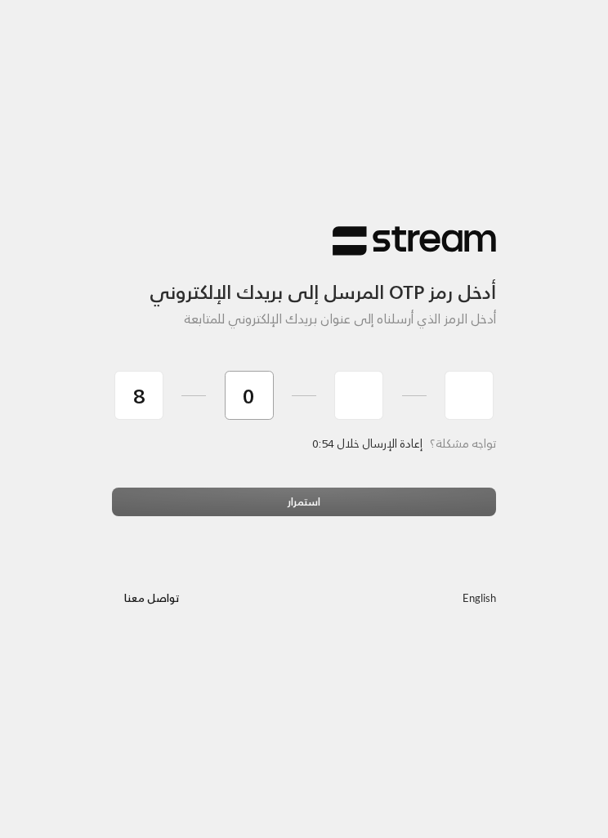 The height and width of the screenshot is (838, 608). Describe the element at coordinates (479, 599) in the screenshot. I see `a: English` at that location.